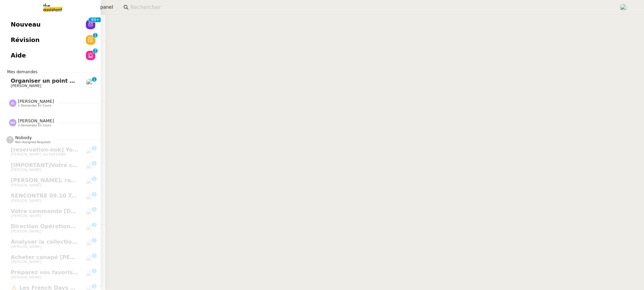  I want to click on span: Mes demandes, so click(22, 72).